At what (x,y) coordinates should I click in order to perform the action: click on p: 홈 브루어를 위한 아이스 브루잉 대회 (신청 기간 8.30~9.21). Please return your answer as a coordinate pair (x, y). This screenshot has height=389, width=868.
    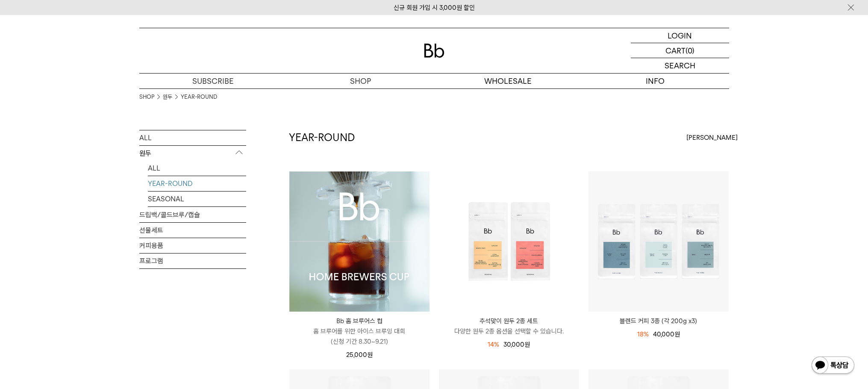
    Looking at the image, I should click on (360, 336).